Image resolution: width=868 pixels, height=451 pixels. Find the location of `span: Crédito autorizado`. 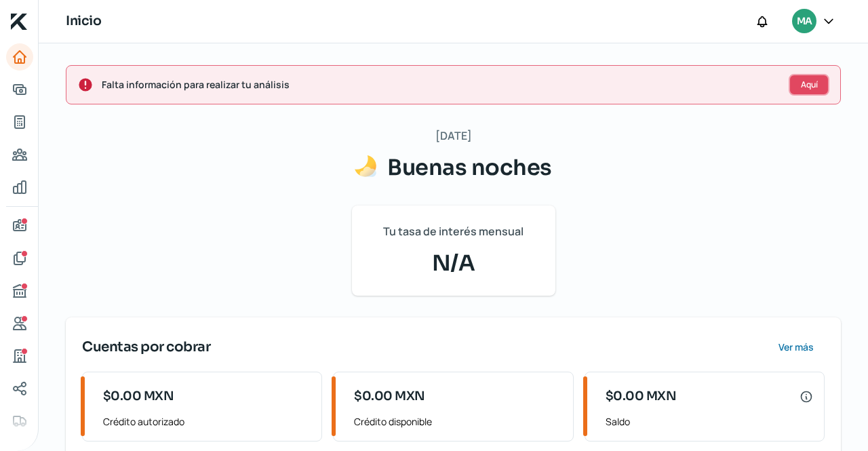

span: Crédito autorizado is located at coordinates (207, 421).